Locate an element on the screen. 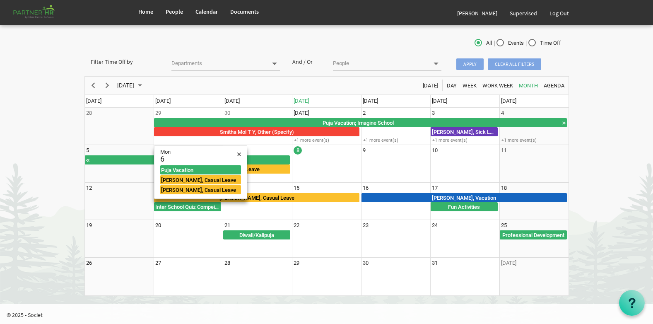 The height and width of the screenshot is (324, 653). span: Calendar is located at coordinates (207, 12).